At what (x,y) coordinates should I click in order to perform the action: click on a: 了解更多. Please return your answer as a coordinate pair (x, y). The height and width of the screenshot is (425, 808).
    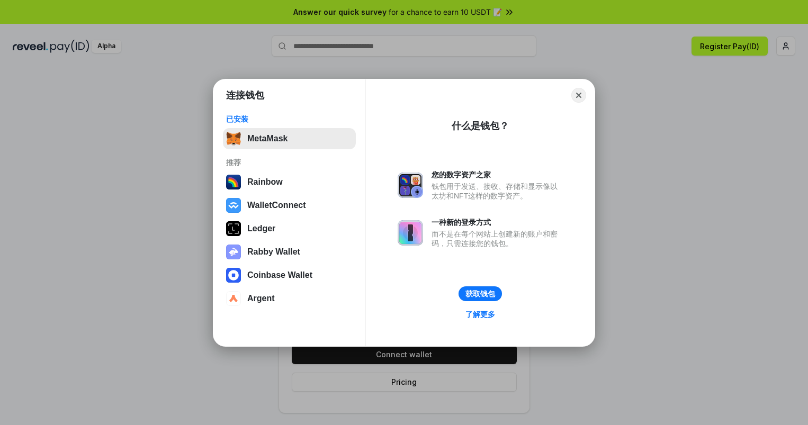
    Looking at the image, I should click on (480, 315).